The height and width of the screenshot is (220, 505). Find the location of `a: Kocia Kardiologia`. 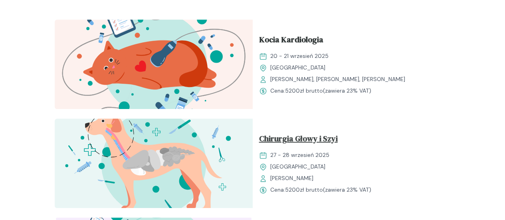

a: Kocia Kardiologia is located at coordinates (352, 41).